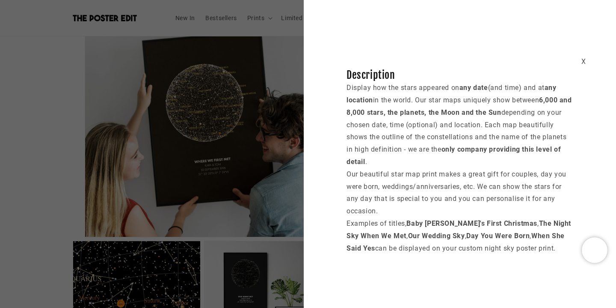 The image size is (616, 308). What do you see at coordinates (454, 155) in the screenshot?
I see `strong: only company providing this level of detail` at bounding box center [454, 155].